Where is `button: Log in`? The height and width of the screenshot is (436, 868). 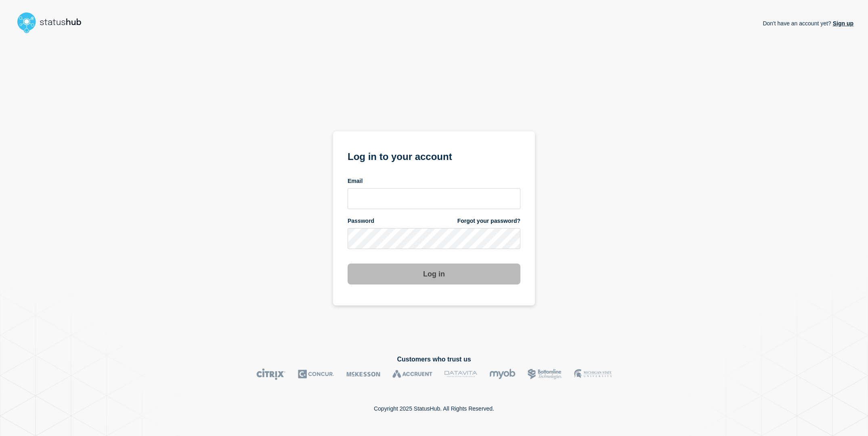
button: Log in is located at coordinates (434, 274).